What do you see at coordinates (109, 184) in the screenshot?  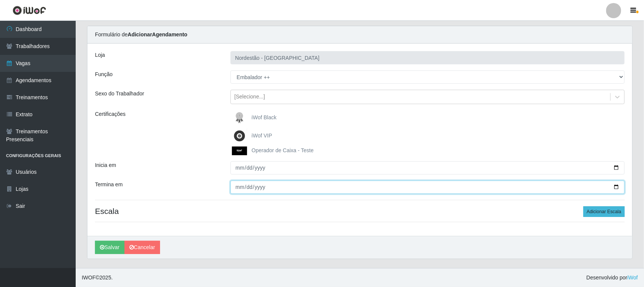 I see `label: Termina em` at bounding box center [109, 184].